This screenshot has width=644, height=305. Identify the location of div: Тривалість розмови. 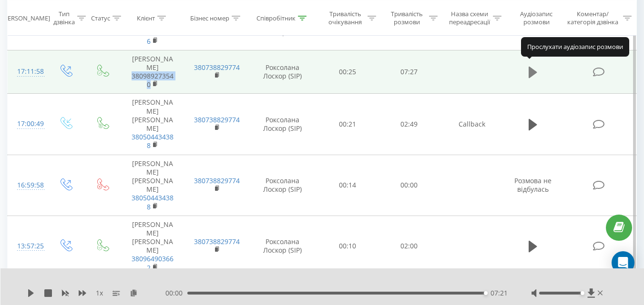
(407, 18).